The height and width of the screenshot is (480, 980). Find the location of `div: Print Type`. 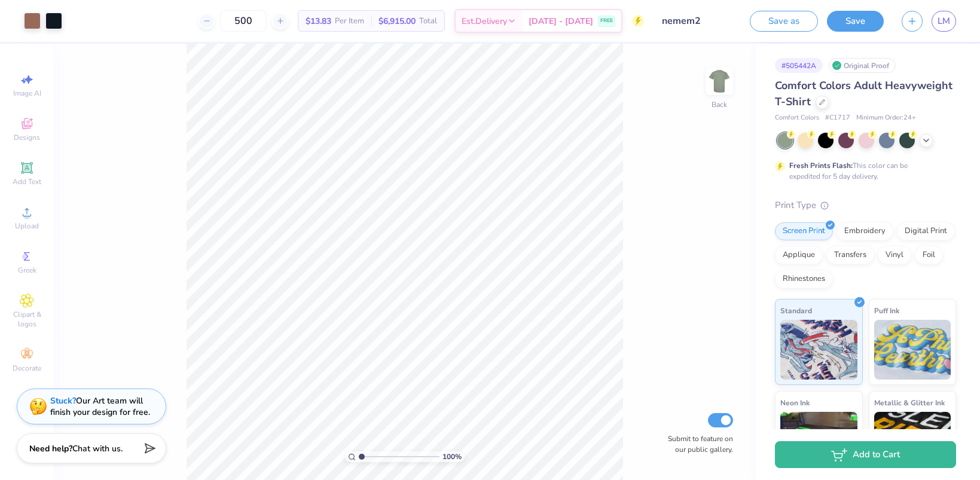

div: Print Type is located at coordinates (866, 205).